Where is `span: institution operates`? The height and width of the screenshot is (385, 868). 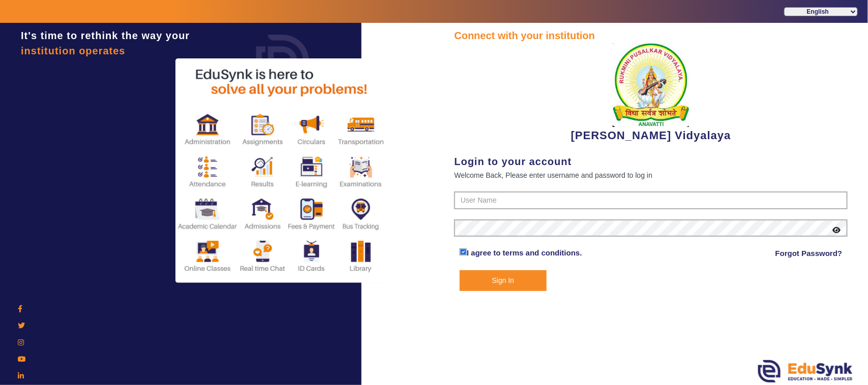
span: institution operates is located at coordinates (73, 51).